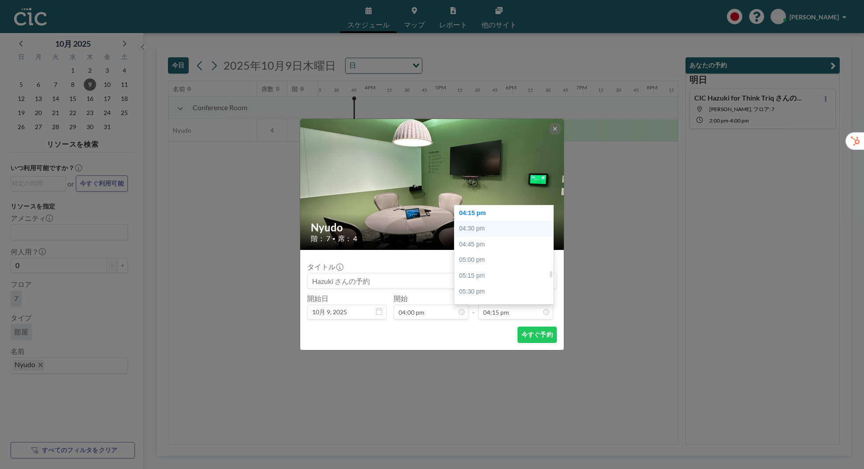 Image resolution: width=864 pixels, height=469 pixels. What do you see at coordinates (401, 299) in the screenshot?
I see `label: 開始` at bounding box center [401, 299].